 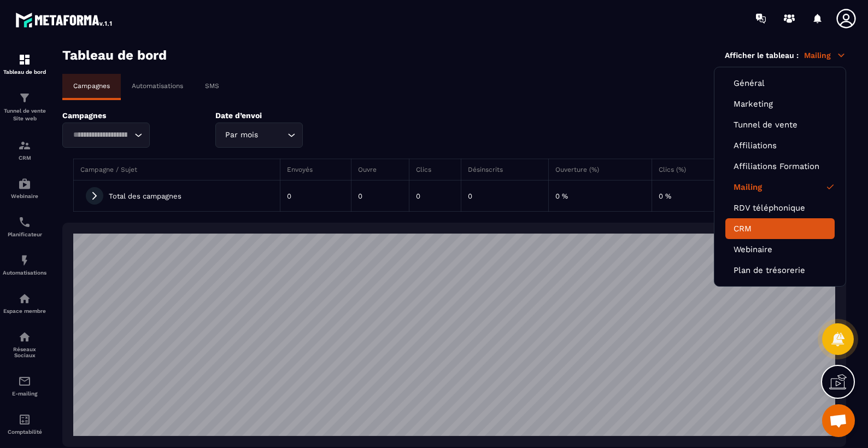 What do you see at coordinates (114, 55) in the screenshot?
I see `h3: Tableau de bord` at bounding box center [114, 55].